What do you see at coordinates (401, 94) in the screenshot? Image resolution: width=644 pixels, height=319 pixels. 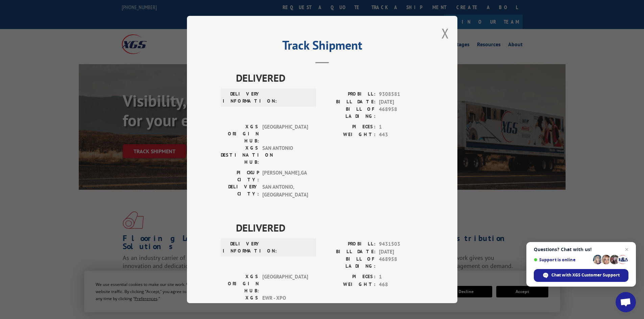 I see `span: 9308581` at bounding box center [401, 94].